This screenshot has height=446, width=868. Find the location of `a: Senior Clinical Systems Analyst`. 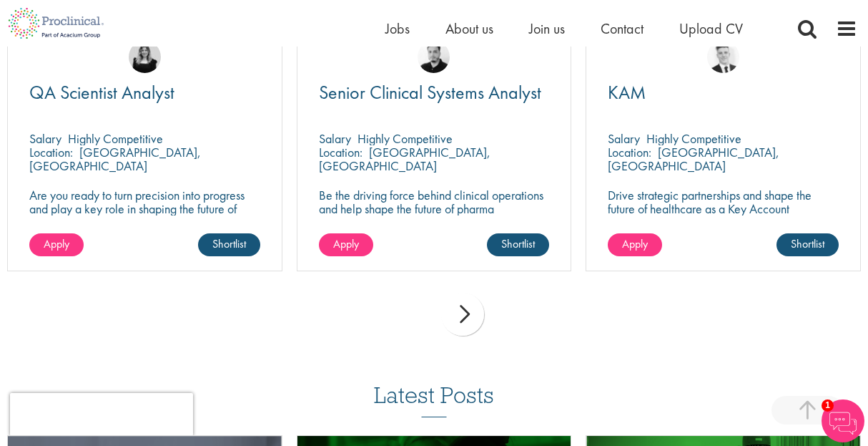

a: Senior Clinical Systems Analyst is located at coordinates (434, 92).